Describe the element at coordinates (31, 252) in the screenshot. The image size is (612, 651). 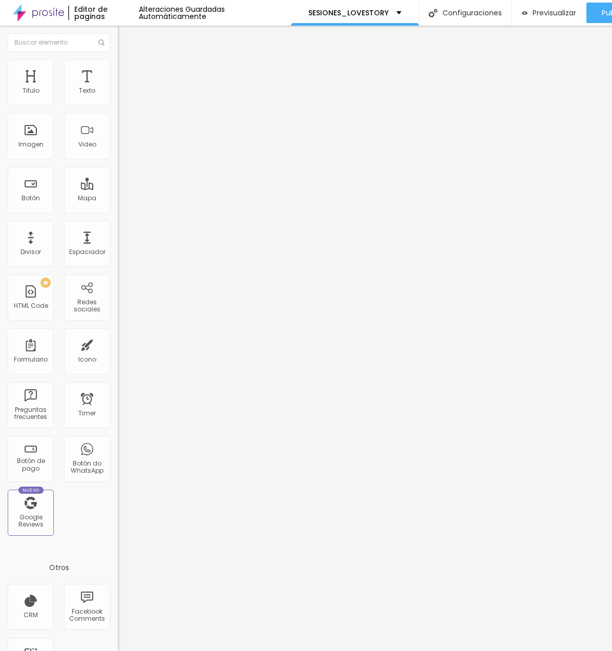
I see `div: Divisor` at that location.